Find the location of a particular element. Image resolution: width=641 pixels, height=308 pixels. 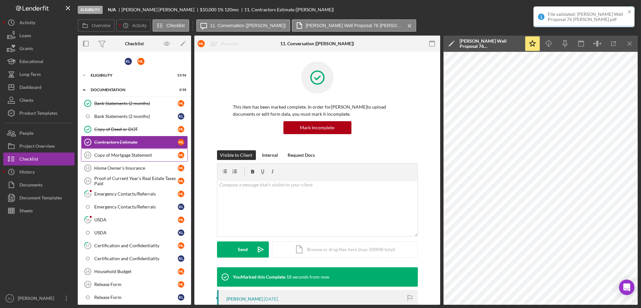

div: Request Docs is located at coordinates (301, 155).